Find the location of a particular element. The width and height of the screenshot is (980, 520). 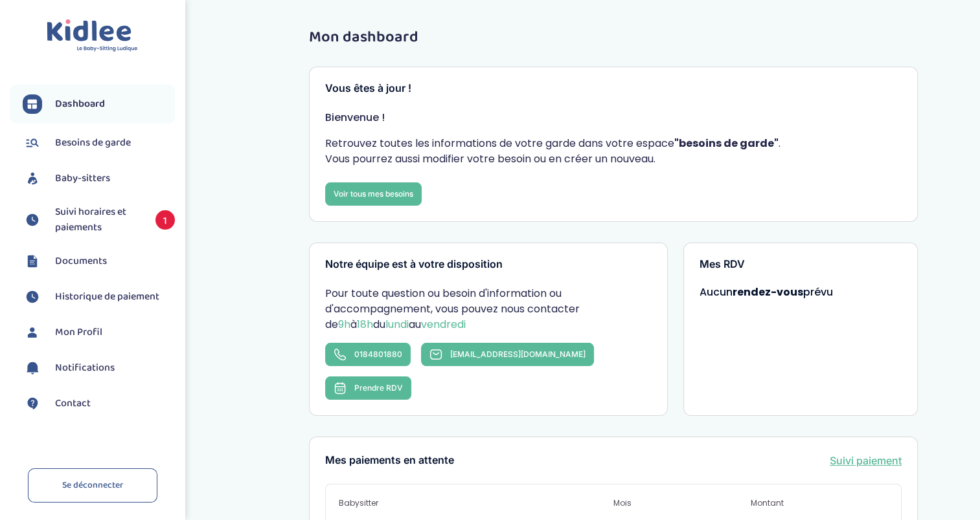

a: Mon Profil is located at coordinates (98, 333).